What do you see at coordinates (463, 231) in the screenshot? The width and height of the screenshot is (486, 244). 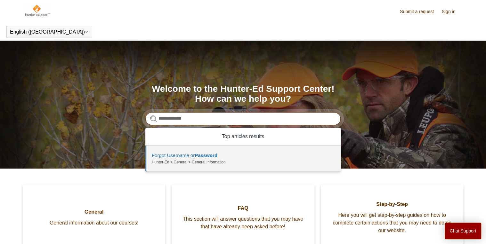 I see `button: Chat Support` at bounding box center [463, 231].